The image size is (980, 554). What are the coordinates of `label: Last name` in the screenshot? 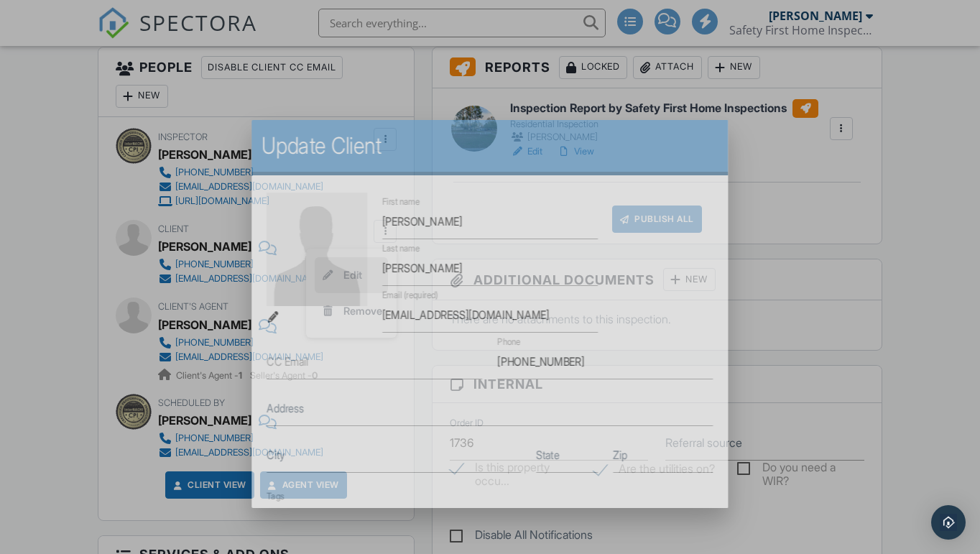 It's located at (401, 248).